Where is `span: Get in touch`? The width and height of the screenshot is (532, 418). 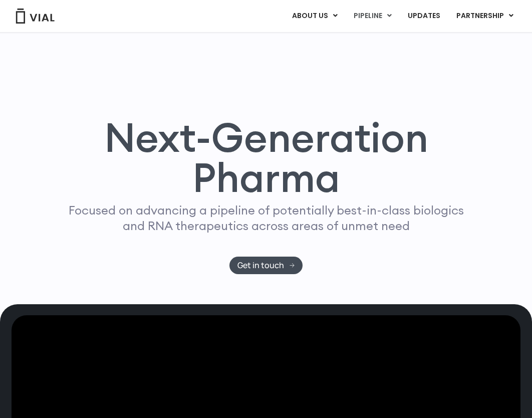
span: Get in touch is located at coordinates (261, 265).